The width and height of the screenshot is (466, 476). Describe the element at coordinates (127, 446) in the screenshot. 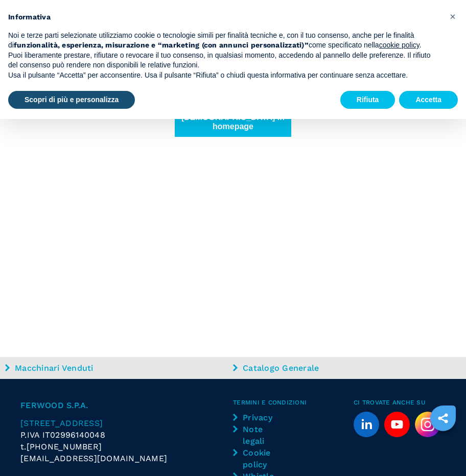

I see `div: t.` at that location.